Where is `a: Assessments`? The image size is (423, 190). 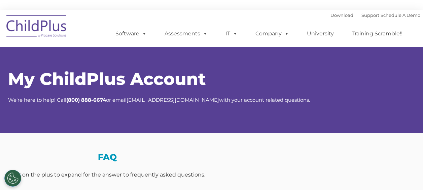 a: Assessments is located at coordinates (186, 34).